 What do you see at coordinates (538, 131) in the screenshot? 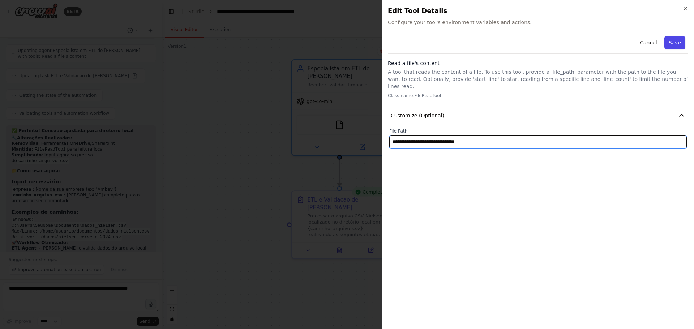
I see `label: File Path` at bounding box center [538, 131].